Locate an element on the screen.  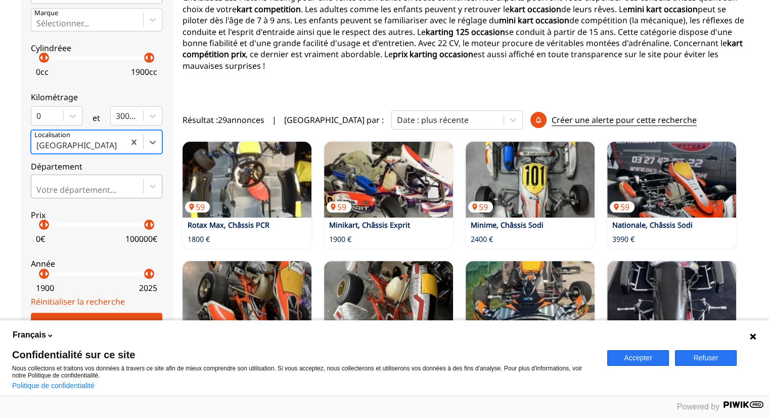
strong: karting 125 occasion is located at coordinates (465, 32).